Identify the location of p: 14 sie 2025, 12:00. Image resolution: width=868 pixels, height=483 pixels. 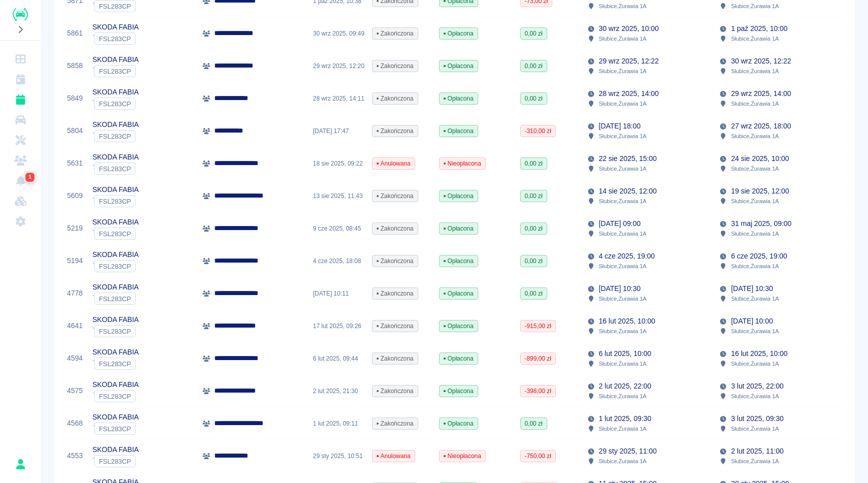
(628, 191).